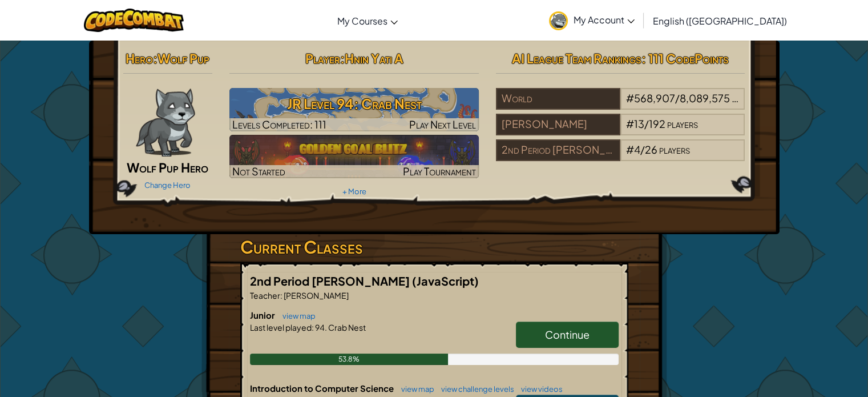 Image resolution: width=868 pixels, height=397 pixels. I want to click on a: Not StartedPlay Tournament, so click(354, 156).